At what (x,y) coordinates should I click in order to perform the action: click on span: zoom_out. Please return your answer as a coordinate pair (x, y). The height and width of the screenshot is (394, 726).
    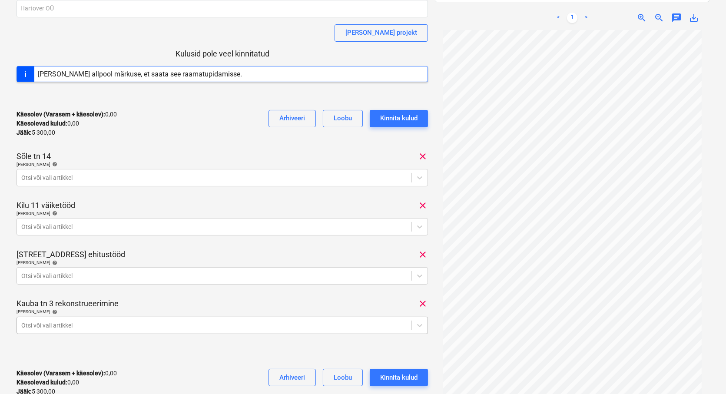
    Looking at the image, I should click on (659, 18).